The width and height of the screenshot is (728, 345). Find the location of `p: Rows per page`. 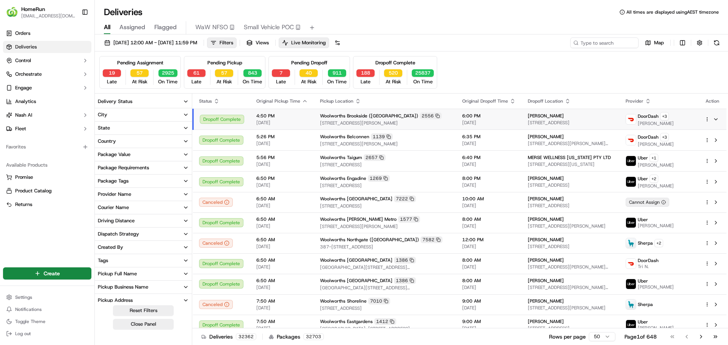

p: Rows per page is located at coordinates (567, 337).